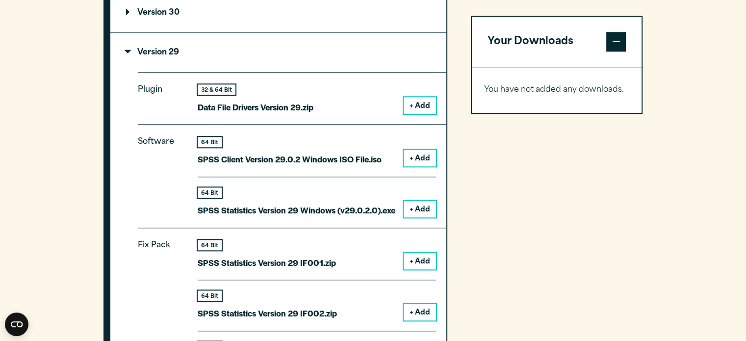 The width and height of the screenshot is (746, 341). What do you see at coordinates (267, 313) in the screenshot?
I see `p: SPSS Statistics Version 29 IF002.zip` at bounding box center [267, 313].